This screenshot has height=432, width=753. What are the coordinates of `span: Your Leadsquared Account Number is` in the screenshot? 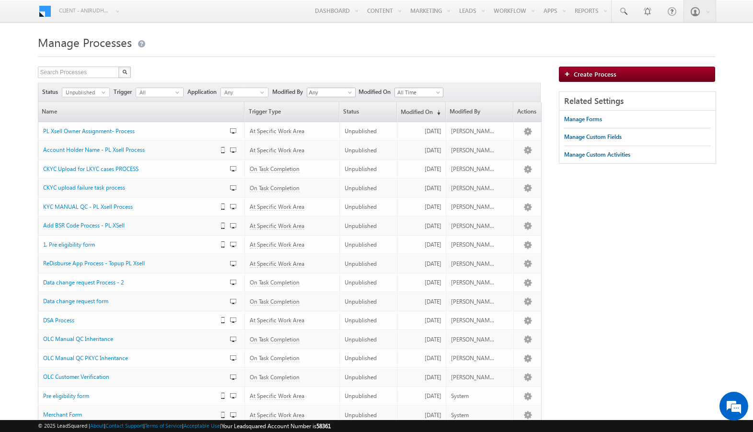 It's located at (276, 426).